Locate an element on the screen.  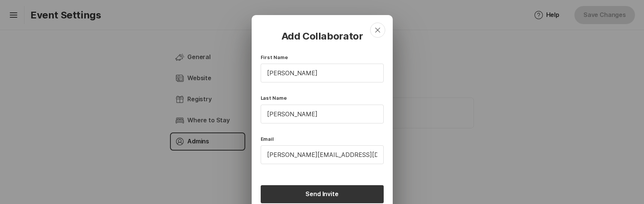
button: Send Invite is located at coordinates (322, 194).